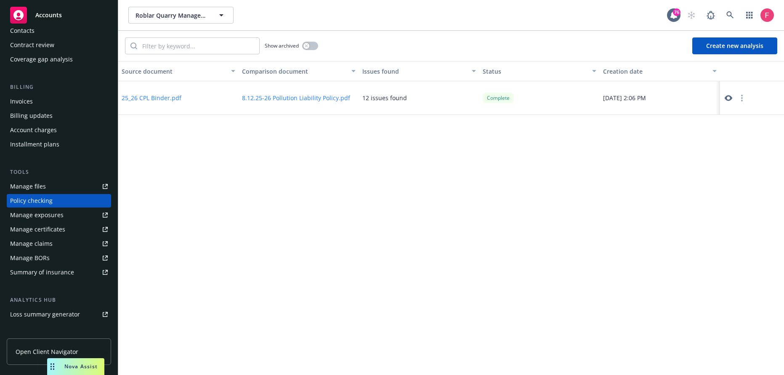 The height and width of the screenshot is (375, 784). What do you see at coordinates (282, 45) in the screenshot?
I see `span: Show archived` at bounding box center [282, 45].